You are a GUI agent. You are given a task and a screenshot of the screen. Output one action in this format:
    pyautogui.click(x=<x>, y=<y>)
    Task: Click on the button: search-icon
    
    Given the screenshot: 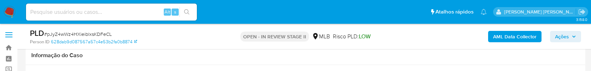 What is the action you would take?
    pyautogui.click(x=187, y=12)
    